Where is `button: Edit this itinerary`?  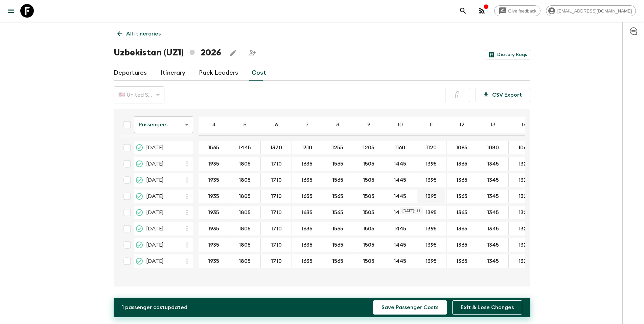 button: Edit this itinerary is located at coordinates (233, 53).